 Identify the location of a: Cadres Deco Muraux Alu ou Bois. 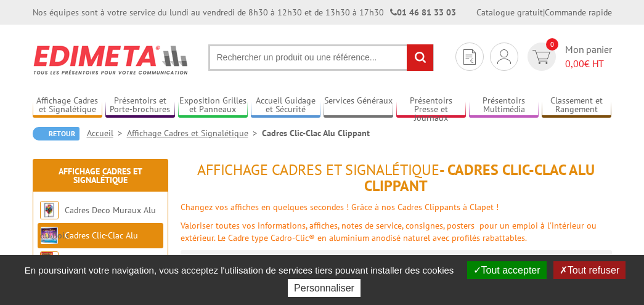
(98, 222).